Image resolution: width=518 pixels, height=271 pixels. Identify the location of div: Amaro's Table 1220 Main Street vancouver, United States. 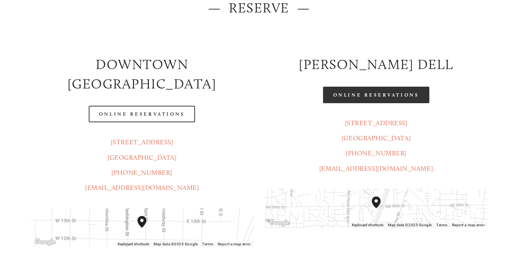
(146, 227).